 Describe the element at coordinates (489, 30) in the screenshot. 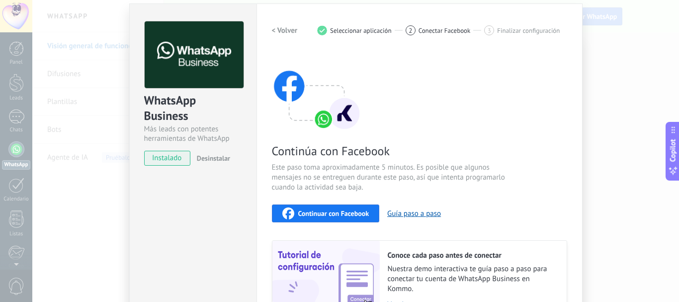

I see `span: 3` at that location.